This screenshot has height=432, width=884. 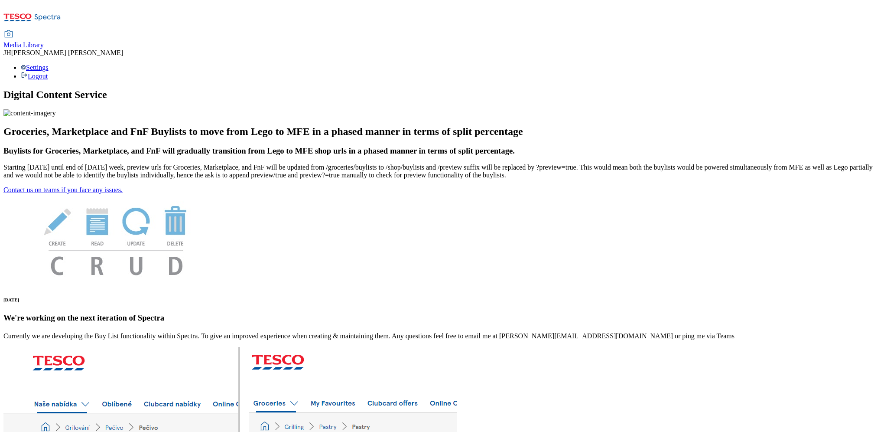 I want to click on span: JH, so click(x=7, y=52).